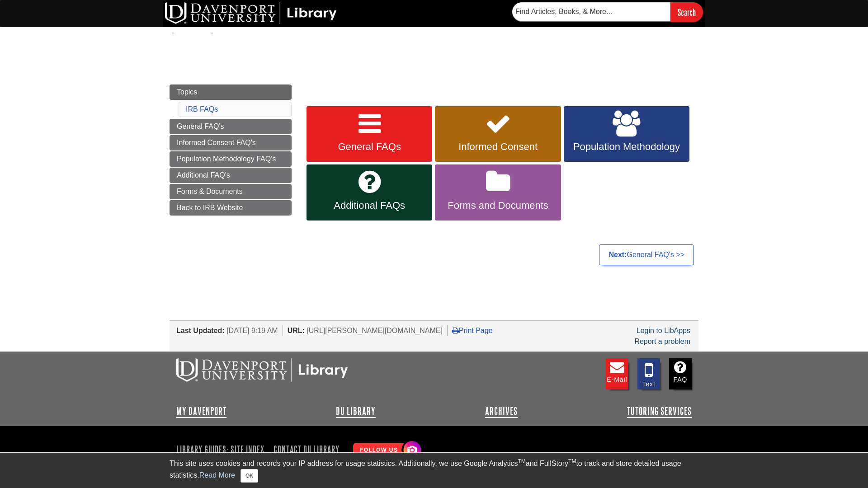 The height and width of the screenshot is (488, 868). I want to click on span: Topics, so click(187, 91).